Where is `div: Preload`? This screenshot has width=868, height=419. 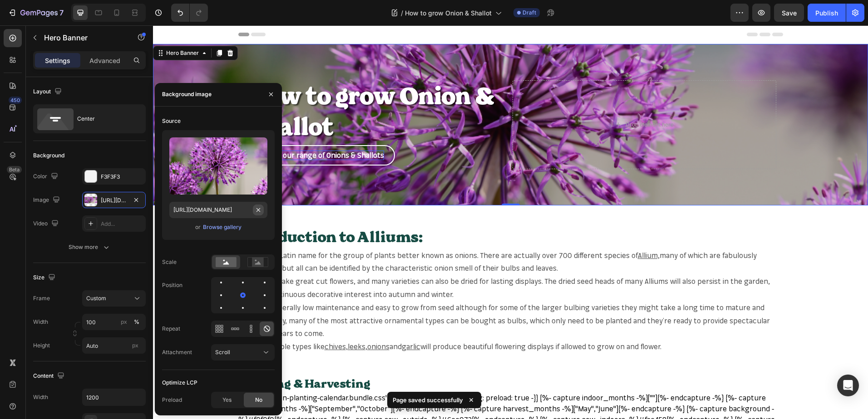
div: Preload is located at coordinates (172, 401).